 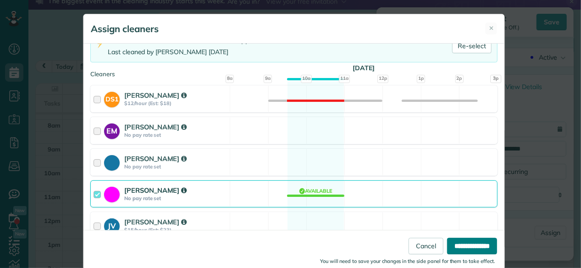 I want to click on a: Re-select, so click(x=472, y=46).